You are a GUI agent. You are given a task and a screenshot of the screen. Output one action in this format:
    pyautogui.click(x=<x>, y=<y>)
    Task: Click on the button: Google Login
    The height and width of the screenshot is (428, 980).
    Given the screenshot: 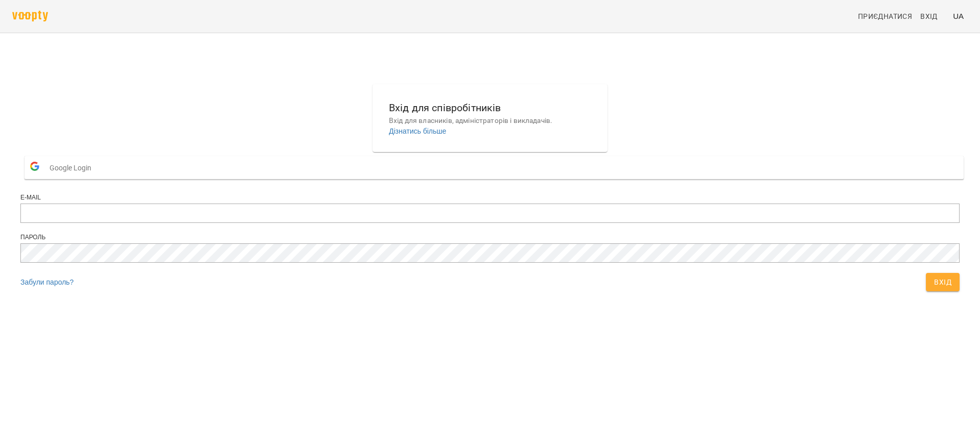 What is the action you would take?
    pyautogui.click(x=494, y=167)
    